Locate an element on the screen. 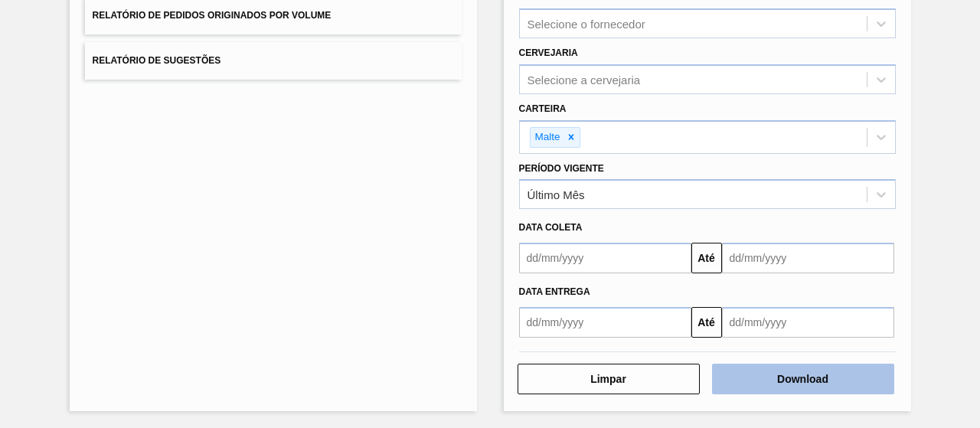  span: Relatório de Pedidos Originados por Volume is located at coordinates (212, 15).